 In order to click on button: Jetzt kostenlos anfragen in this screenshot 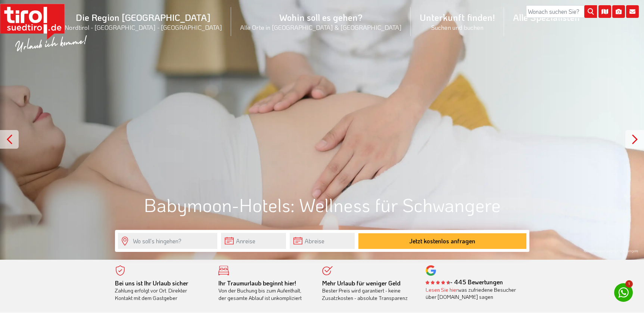, I will do `click(442, 242)`.